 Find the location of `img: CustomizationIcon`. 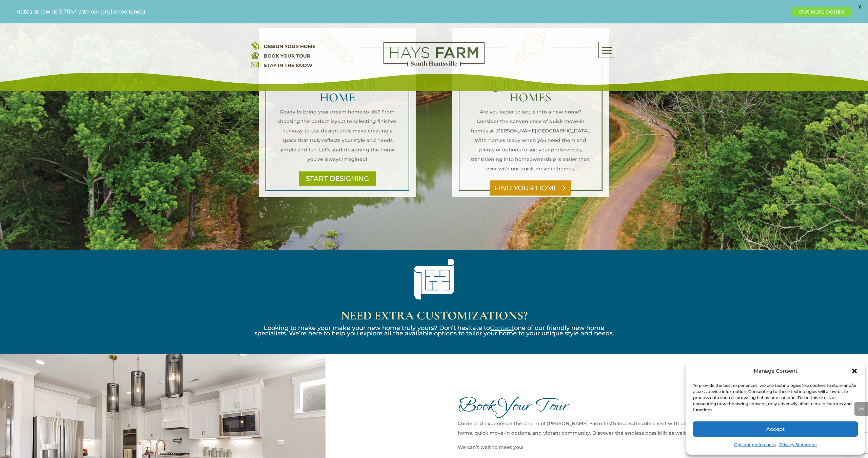

img: CustomizationIcon is located at coordinates (434, 279).